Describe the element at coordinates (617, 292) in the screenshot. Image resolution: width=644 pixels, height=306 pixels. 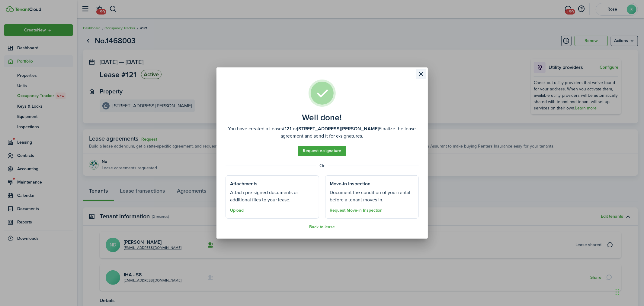
I see `div: Drag` at that location.